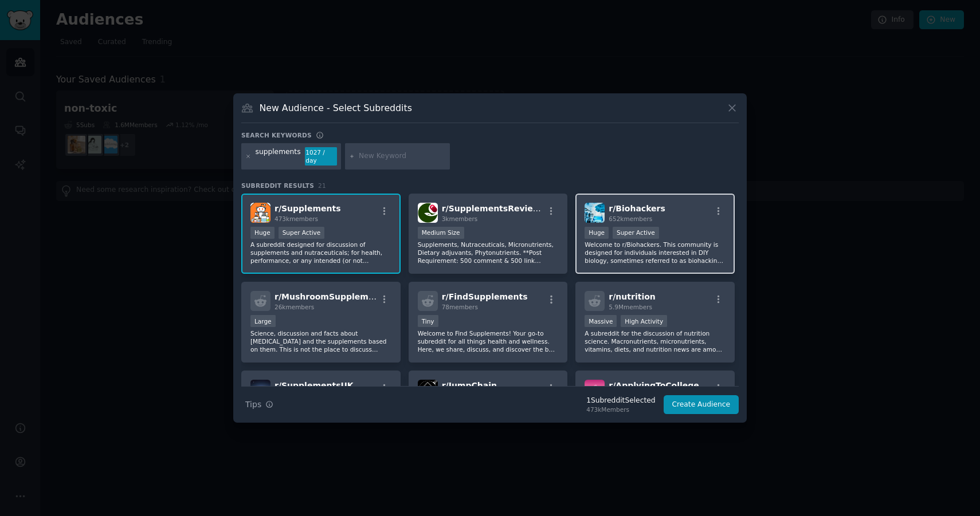 The image size is (980, 516). Describe the element at coordinates (470, 386) in the screenshot. I see `span: r/ JumpChain` at that location.